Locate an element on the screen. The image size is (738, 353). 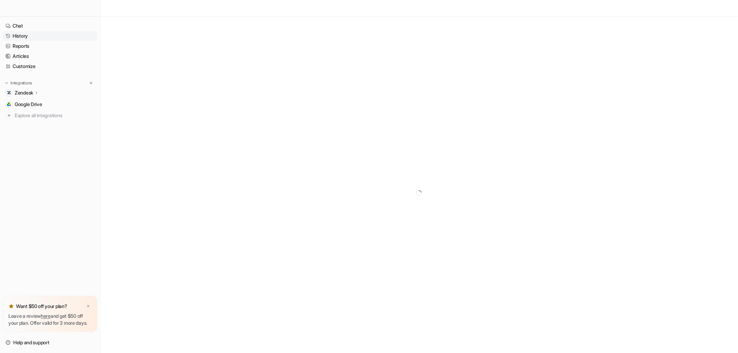
a: Articles is located at coordinates (50, 56).